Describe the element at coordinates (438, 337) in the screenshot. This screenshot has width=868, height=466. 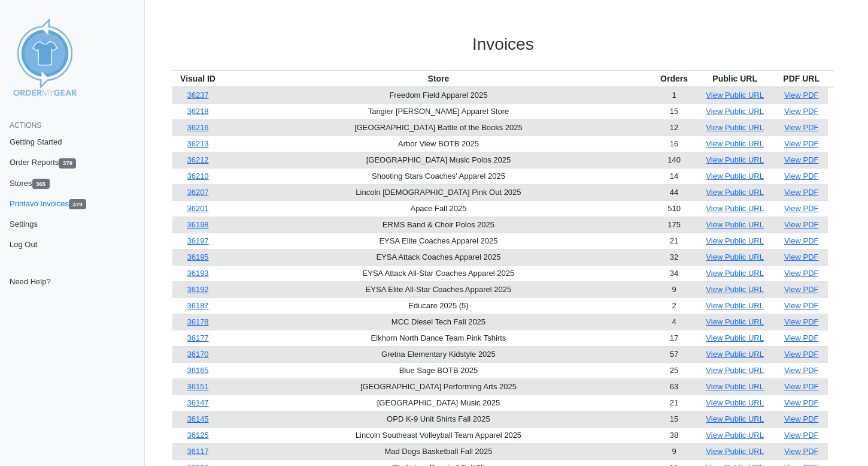
I see `td: Elkhorn North Dance Team Pink Tshirts` at that location.